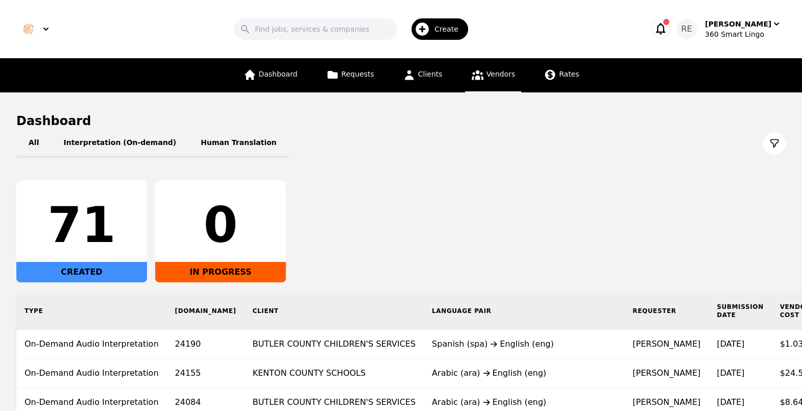 The height and width of the screenshot is (411, 802). What do you see at coordinates (334, 311) in the screenshot?
I see `th: Client` at bounding box center [334, 311].